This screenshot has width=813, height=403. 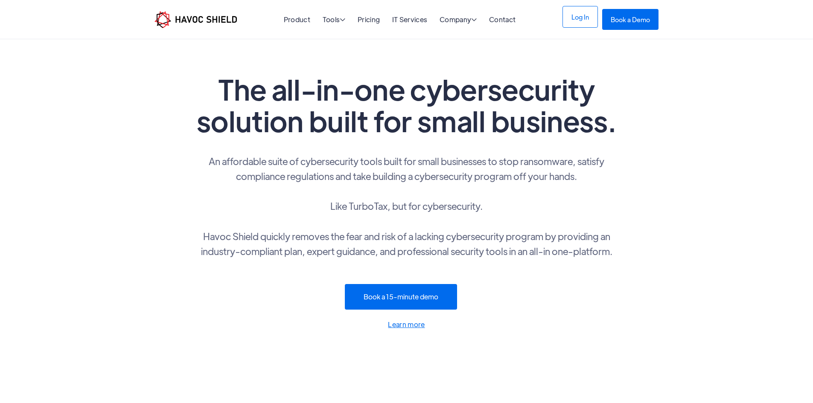 What do you see at coordinates (407, 325) in the screenshot?
I see `a: Learn more` at bounding box center [407, 325].